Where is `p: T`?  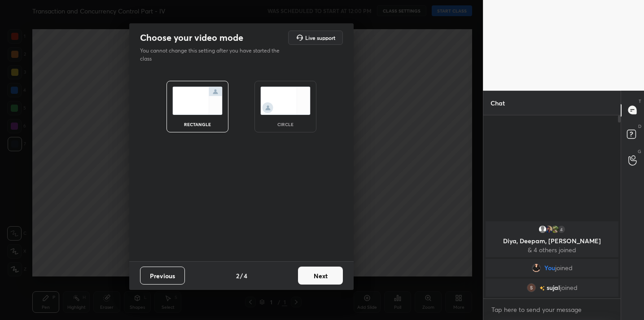
p: T is located at coordinates (640, 101).